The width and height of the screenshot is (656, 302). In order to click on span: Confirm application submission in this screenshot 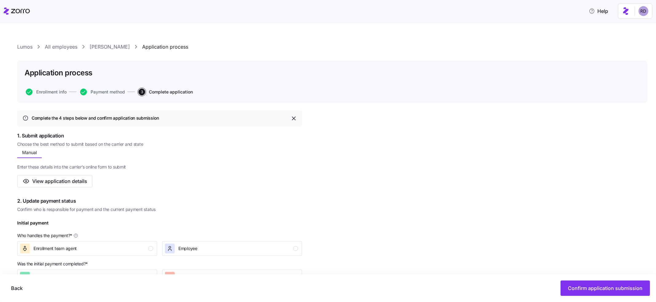, I will do `click(605, 288)`.